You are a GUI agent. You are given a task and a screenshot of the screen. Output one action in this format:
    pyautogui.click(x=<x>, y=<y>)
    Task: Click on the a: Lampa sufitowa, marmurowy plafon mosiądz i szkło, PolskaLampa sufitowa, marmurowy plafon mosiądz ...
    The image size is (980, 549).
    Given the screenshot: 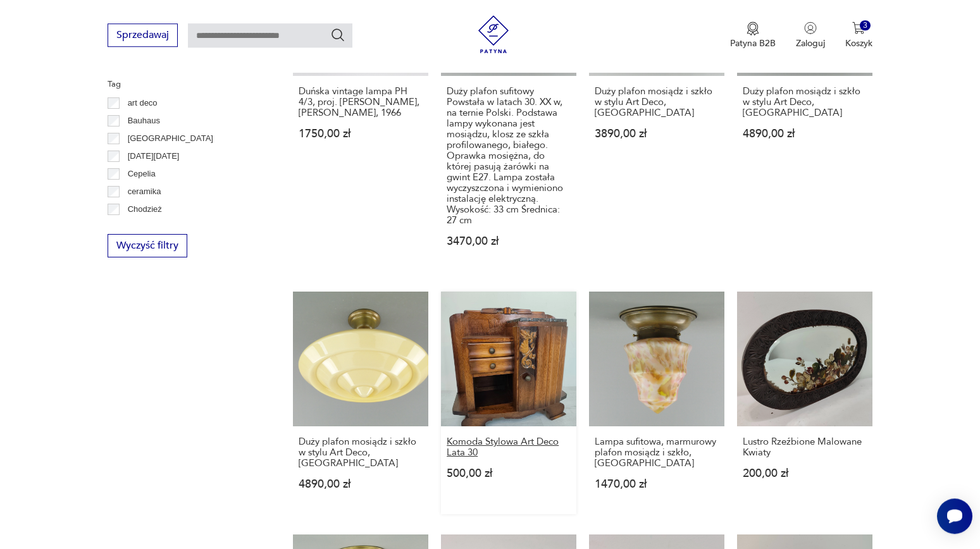 What is the action you would take?
    pyautogui.click(x=657, y=403)
    